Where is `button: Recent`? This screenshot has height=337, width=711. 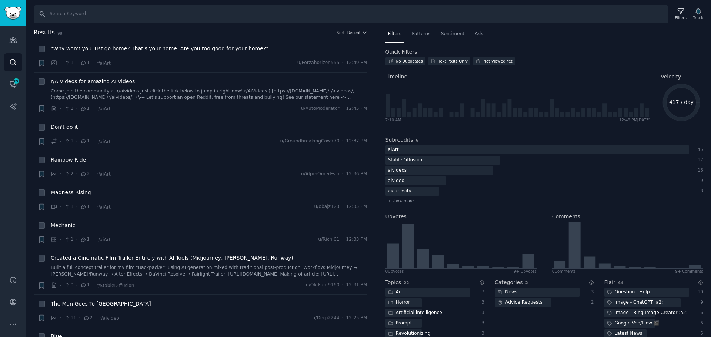 button: Recent is located at coordinates (357, 33).